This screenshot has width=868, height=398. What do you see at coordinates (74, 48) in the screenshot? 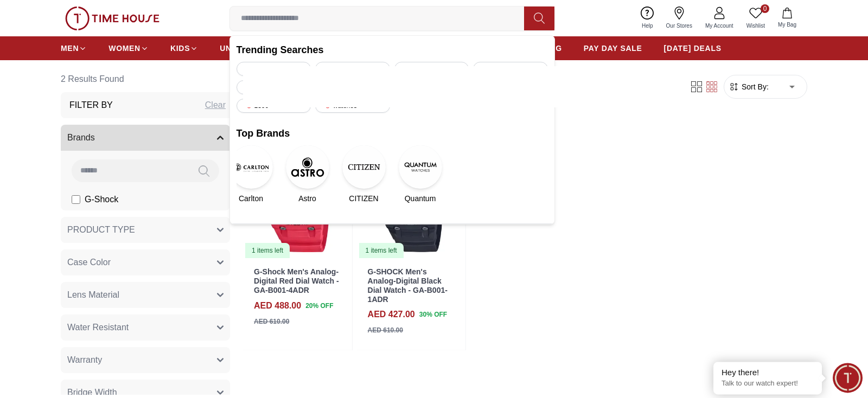
I see `a: MEN` at bounding box center [74, 48].